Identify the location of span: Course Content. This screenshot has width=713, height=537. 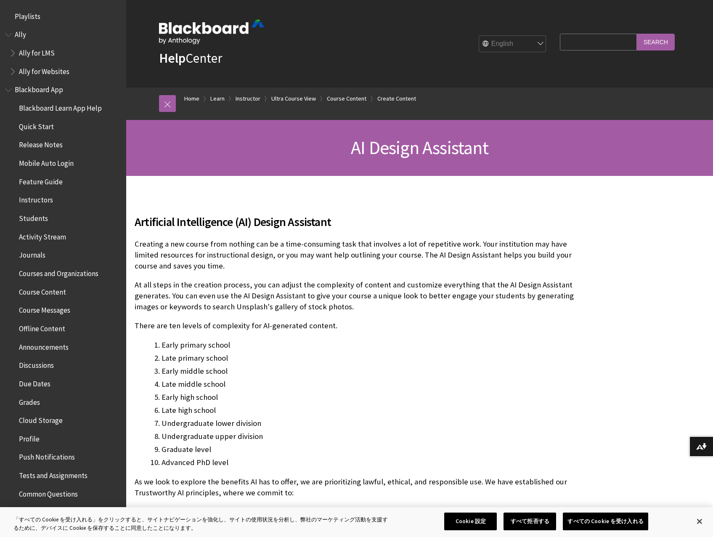
(43, 290).